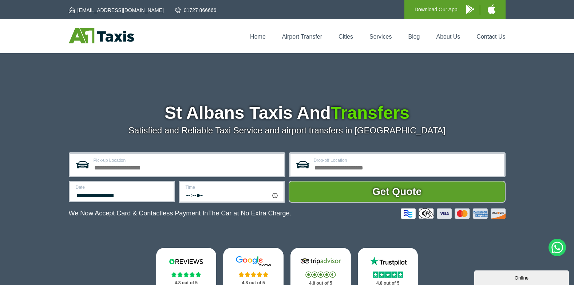 The width and height of the screenshot is (574, 285). I want to click on a: Cities, so click(346, 36).